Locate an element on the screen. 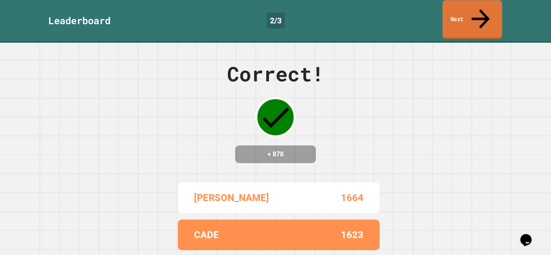 The width and height of the screenshot is (551, 255). div: 2 / 3 is located at coordinates (276, 21).